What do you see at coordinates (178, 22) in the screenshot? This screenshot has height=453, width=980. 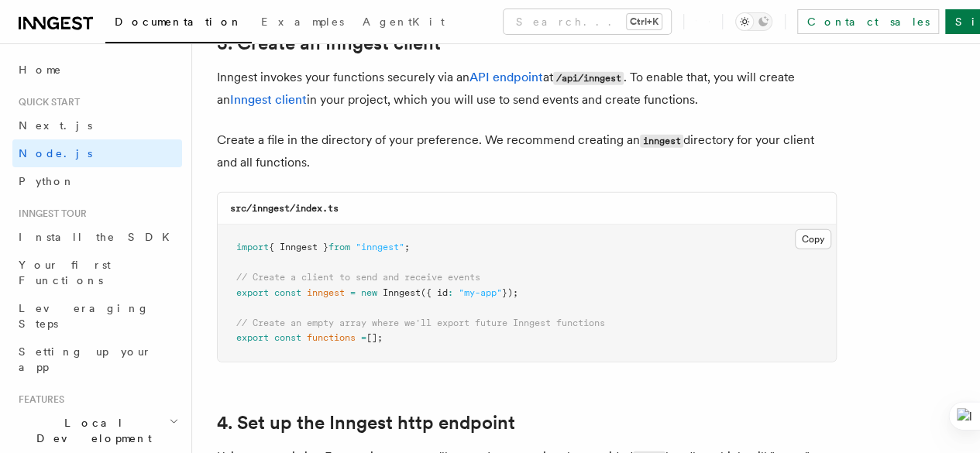 I see `span: Documentation` at bounding box center [178, 22].